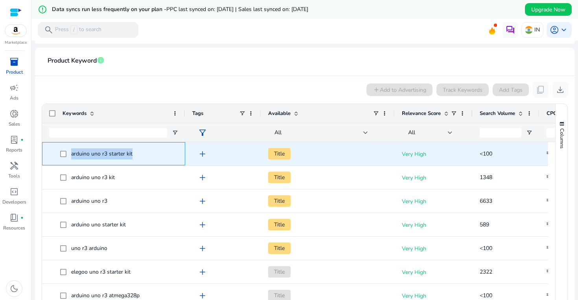  What do you see at coordinates (14, 217) in the screenshot?
I see `span: book_4` at bounding box center [14, 217].